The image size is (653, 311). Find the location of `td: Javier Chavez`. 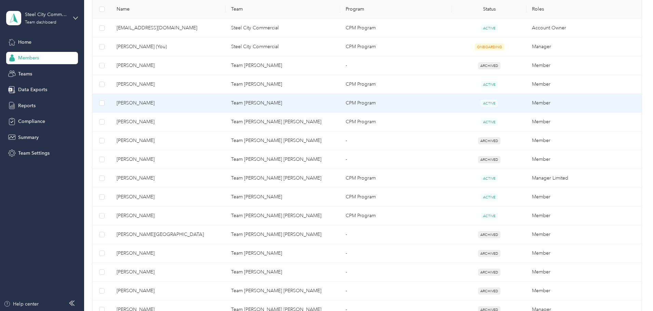

td: Javier Chavez is located at coordinates (168, 122).